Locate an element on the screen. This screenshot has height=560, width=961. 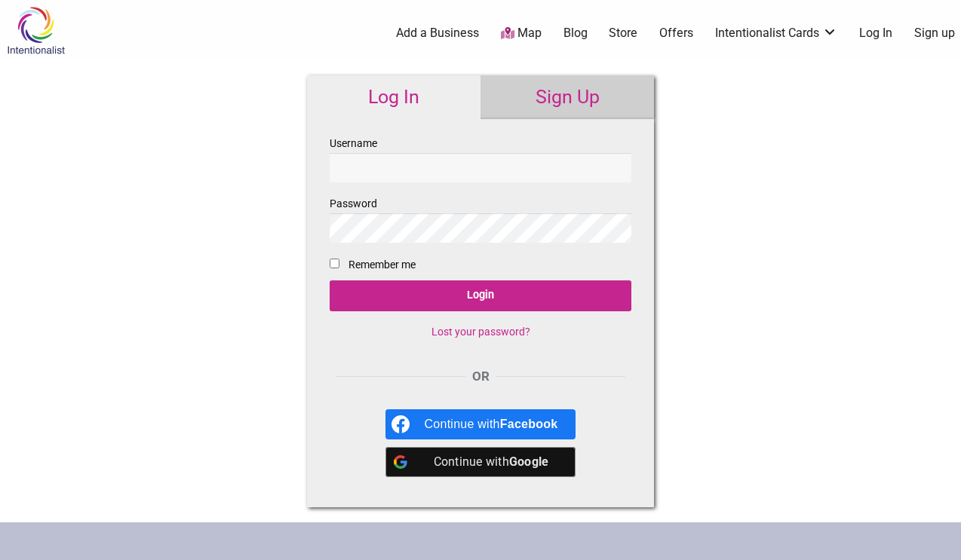
a: Add a Business is located at coordinates (438, 33).